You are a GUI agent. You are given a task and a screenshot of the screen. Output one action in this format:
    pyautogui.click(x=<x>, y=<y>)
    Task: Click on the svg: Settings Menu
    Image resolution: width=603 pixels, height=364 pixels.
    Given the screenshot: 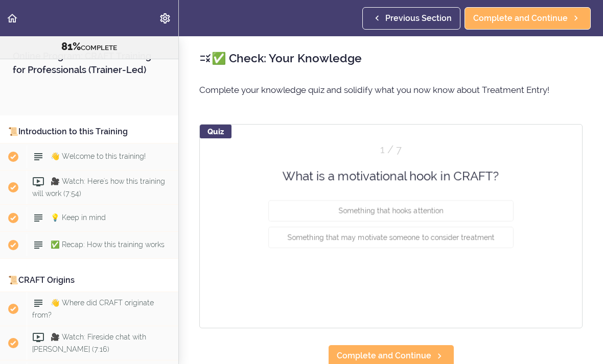 What is the action you would take?
    pyautogui.click(x=165, y=18)
    